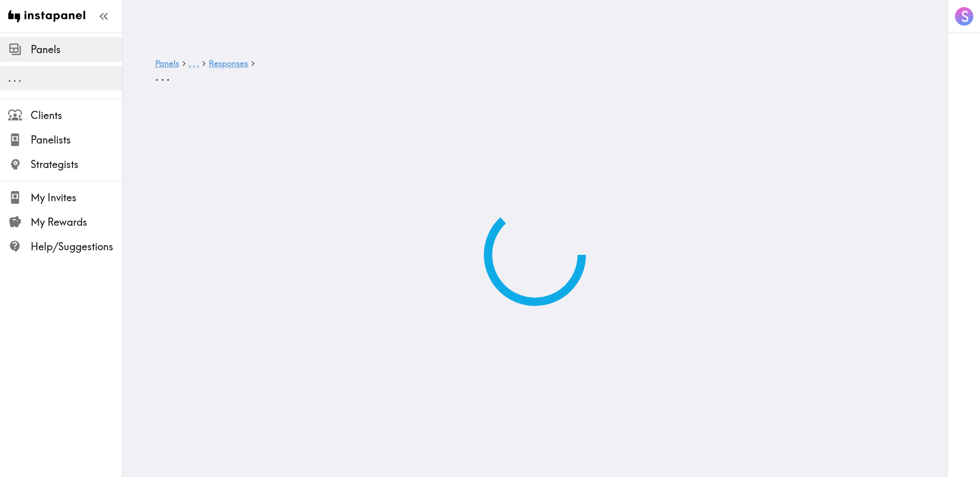  Describe the element at coordinates (76, 140) in the screenshot. I see `span: Panelists` at that location.